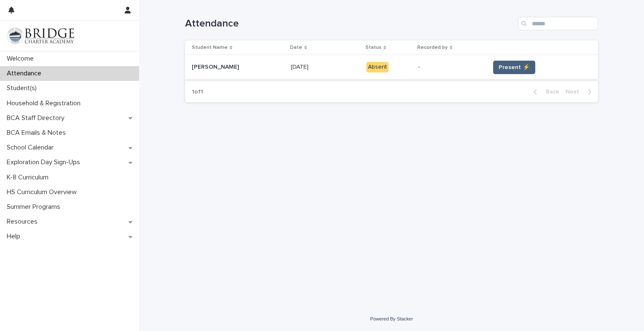 This screenshot has height=331, width=644. What do you see at coordinates (514, 67) in the screenshot?
I see `button: Present ⚡` at bounding box center [514, 67].